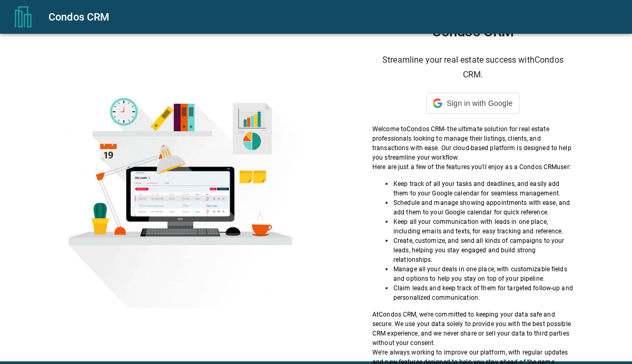 The width and height of the screenshot is (632, 364). What do you see at coordinates (473, 328) in the screenshot?
I see `p: At Condos CRM , we're committed to keeping your data safe and secure. We use your data solely to ...` at bounding box center [473, 328].